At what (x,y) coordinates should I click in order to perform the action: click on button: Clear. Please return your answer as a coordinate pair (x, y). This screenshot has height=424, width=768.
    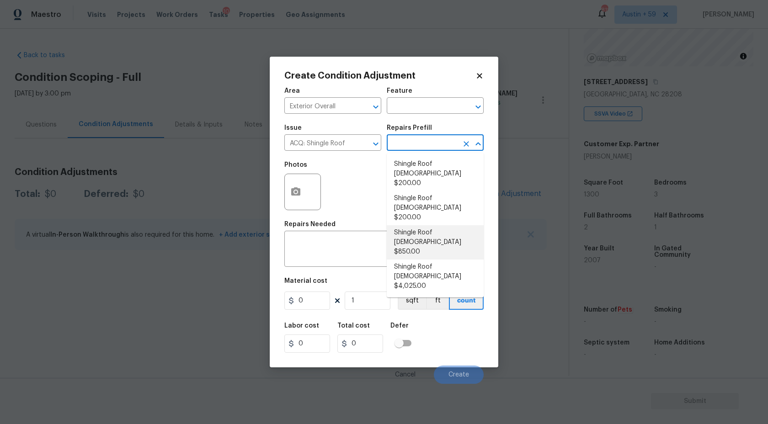
    Looking at the image, I should click on (466, 144).